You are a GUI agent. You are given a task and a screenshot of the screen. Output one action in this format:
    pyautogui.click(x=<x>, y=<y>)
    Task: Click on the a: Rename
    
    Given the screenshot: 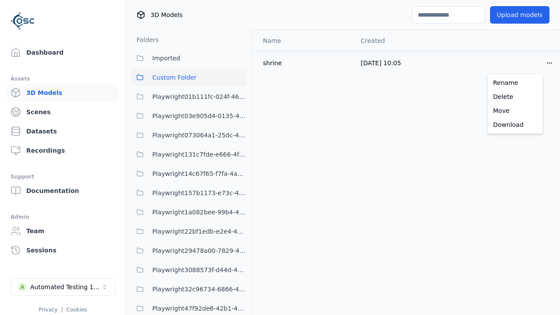 What is the action you would take?
    pyautogui.click(x=516, y=83)
    